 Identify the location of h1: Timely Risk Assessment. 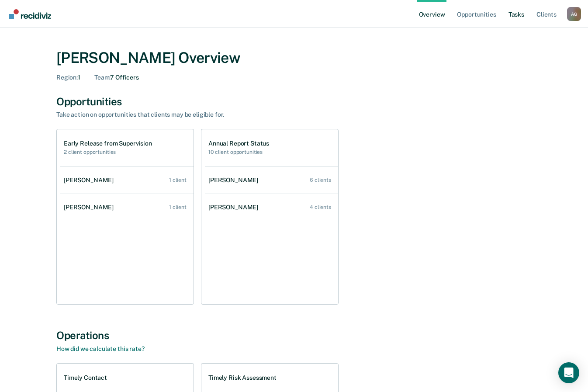
(243, 378).